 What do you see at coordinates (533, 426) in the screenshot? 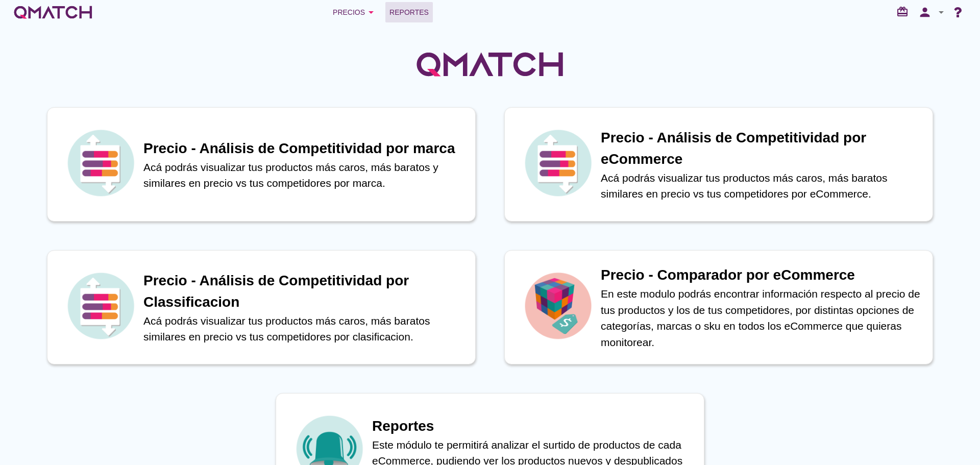
I see `h1: Reportes` at bounding box center [533, 426].